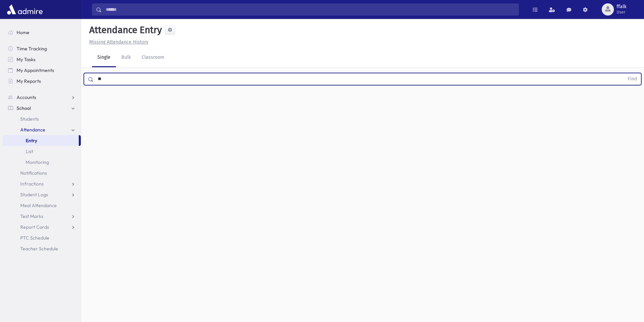 Image resolution: width=644 pixels, height=322 pixels. Describe the element at coordinates (37, 162) in the screenshot. I see `span: Monitoring` at that location.